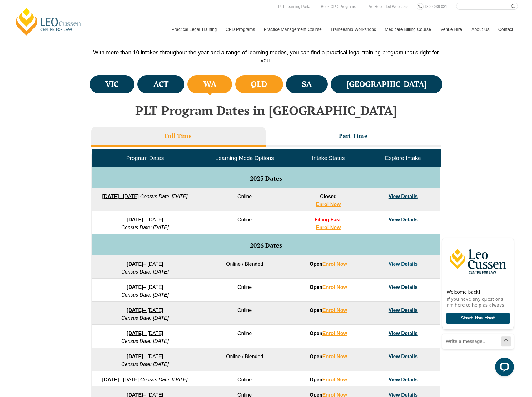  I want to click on span: 2025 Dates, so click(266, 178).